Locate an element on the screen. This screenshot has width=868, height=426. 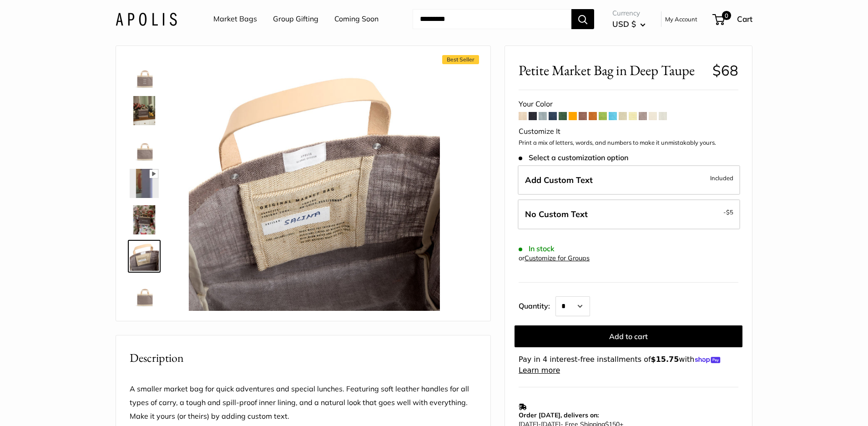
span: In stock is located at coordinates (536, 249).